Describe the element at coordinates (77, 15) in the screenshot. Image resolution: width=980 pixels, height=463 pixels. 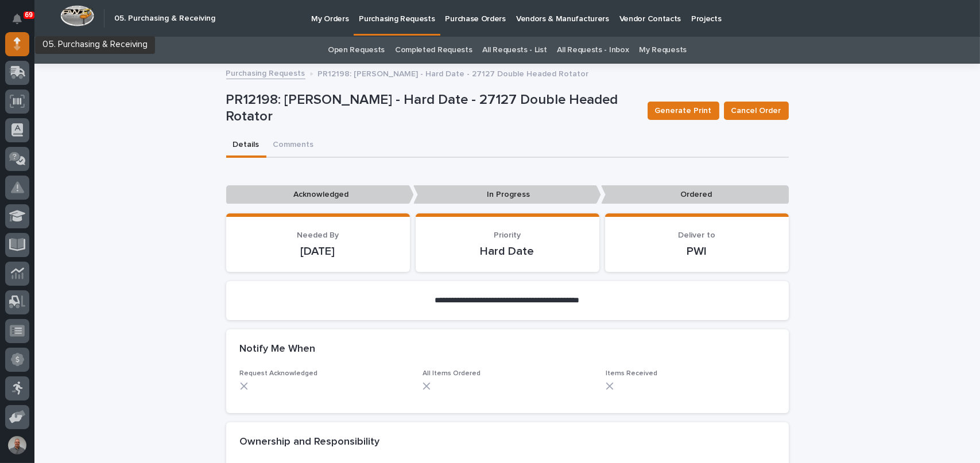
I see `img: Workspace Logo` at that location.